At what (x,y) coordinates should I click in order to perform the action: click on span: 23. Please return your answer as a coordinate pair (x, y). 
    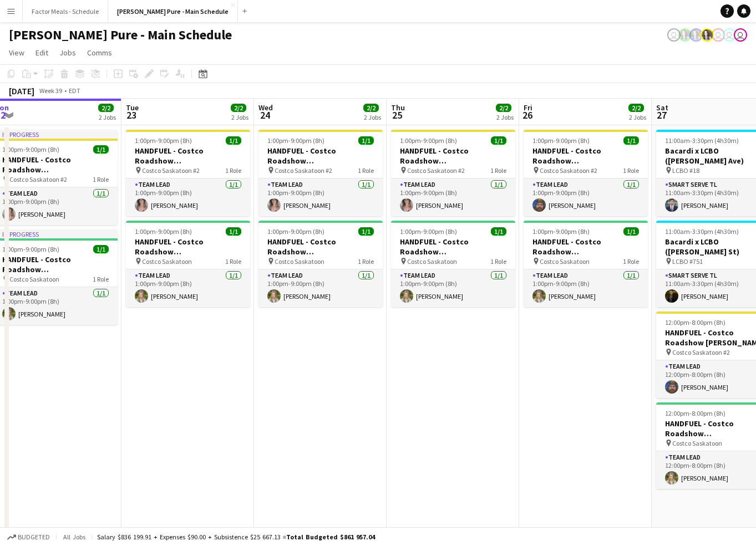
    Looking at the image, I should click on (131, 115).